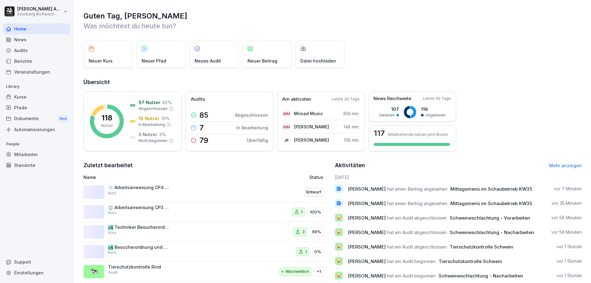 The image size is (591, 283). Describe the element at coordinates (149, 118) in the screenshot. I see `p: 18 Nutzer` at that location.